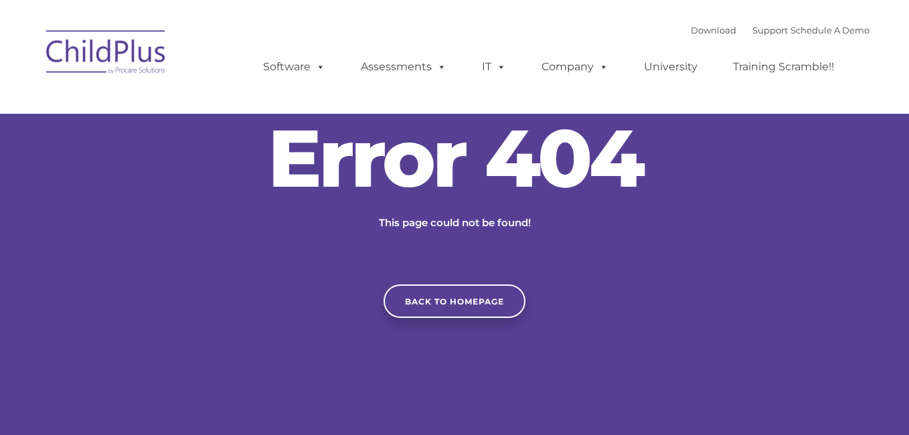 The height and width of the screenshot is (435, 909). Describe the element at coordinates (455, 223) in the screenshot. I see `p: This page could not be found!` at that location.